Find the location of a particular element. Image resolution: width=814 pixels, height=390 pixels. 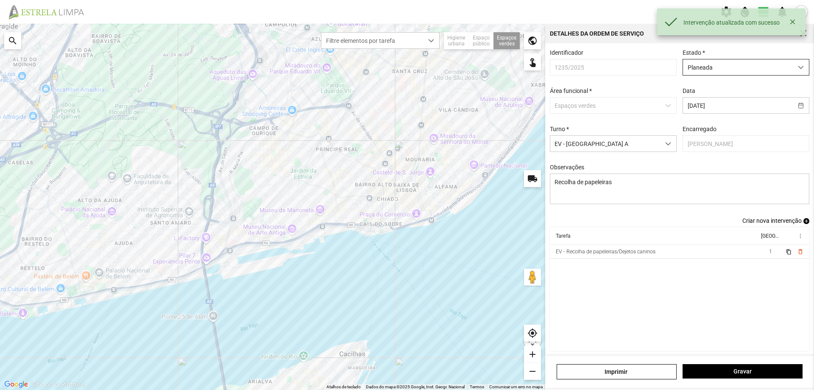

img: Google is located at coordinates (16, 384).